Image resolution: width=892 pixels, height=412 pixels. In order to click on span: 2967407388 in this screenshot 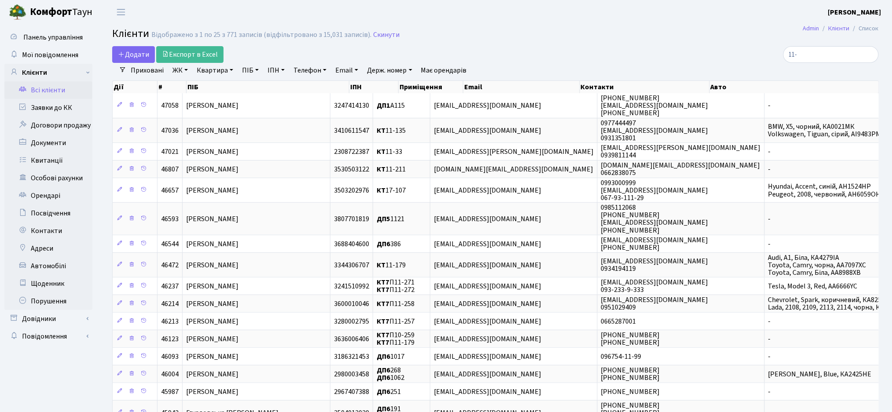, I will do `click(351, 392)`.